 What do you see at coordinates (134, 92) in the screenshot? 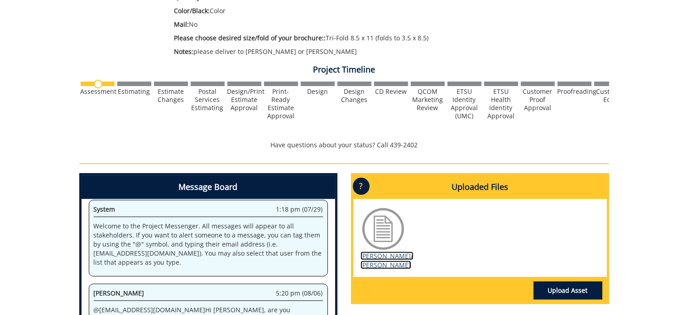
I see `div: Estimating` at bounding box center [134, 92].